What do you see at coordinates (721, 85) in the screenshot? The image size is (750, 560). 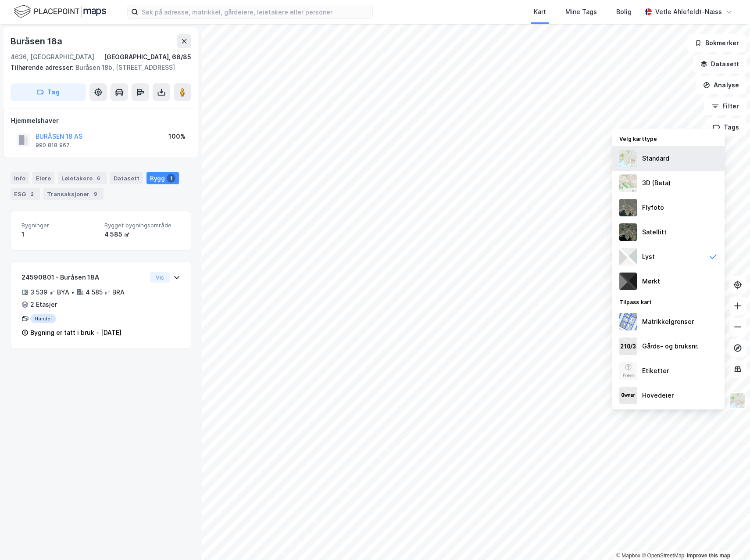 I see `button: Analyse` at bounding box center [721, 85].